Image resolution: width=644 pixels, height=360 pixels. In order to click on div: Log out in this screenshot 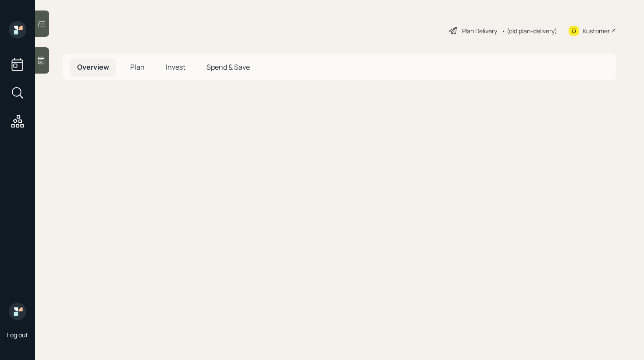, I will do `click(18, 334)`.